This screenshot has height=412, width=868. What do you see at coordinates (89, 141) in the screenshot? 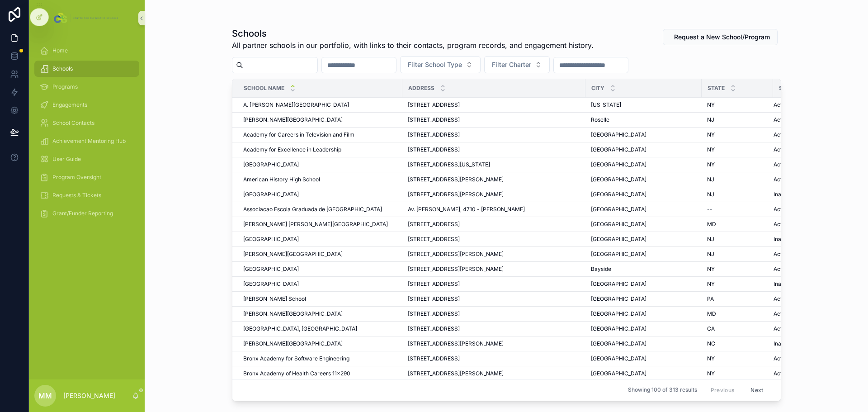
I see `span: Achievement Mentoring Hub` at bounding box center [89, 141].